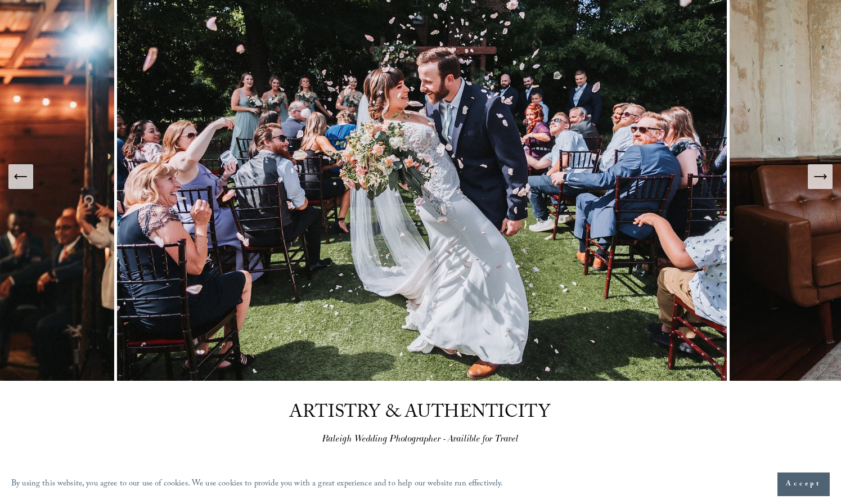 This screenshot has width=841, height=504. I want to click on em: Raleigh Wedding Photographer - Availible for Travel, so click(420, 438).